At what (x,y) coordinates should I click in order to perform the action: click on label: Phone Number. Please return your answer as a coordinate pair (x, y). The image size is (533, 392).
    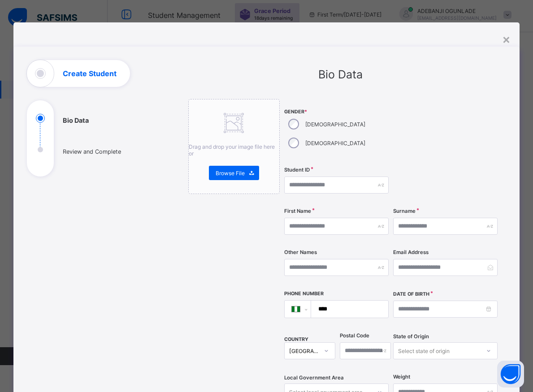
    Looking at the image, I should click on (304, 293).